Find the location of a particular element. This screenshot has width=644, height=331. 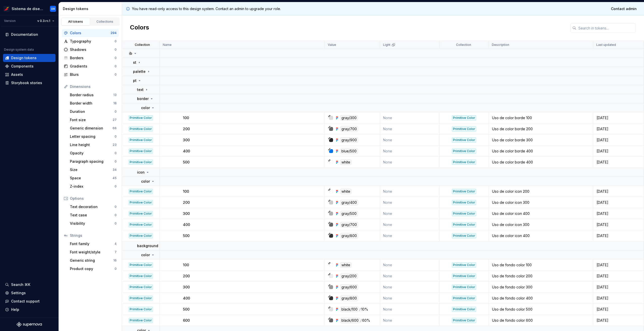

a: Product copy0 is located at coordinates (93, 269).